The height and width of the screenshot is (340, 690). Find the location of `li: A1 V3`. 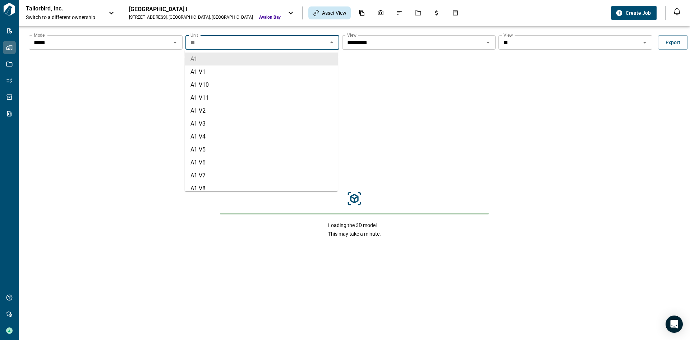

li: A1 V3 is located at coordinates (261, 124).